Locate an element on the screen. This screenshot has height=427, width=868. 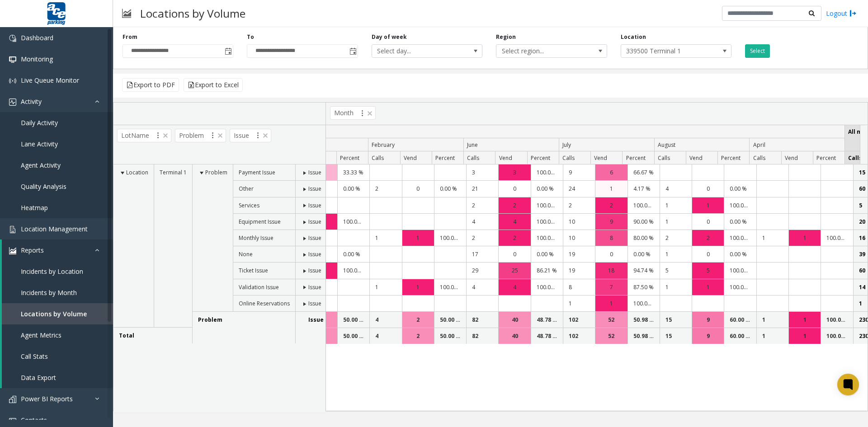
th: April is located at coordinates (796, 145).